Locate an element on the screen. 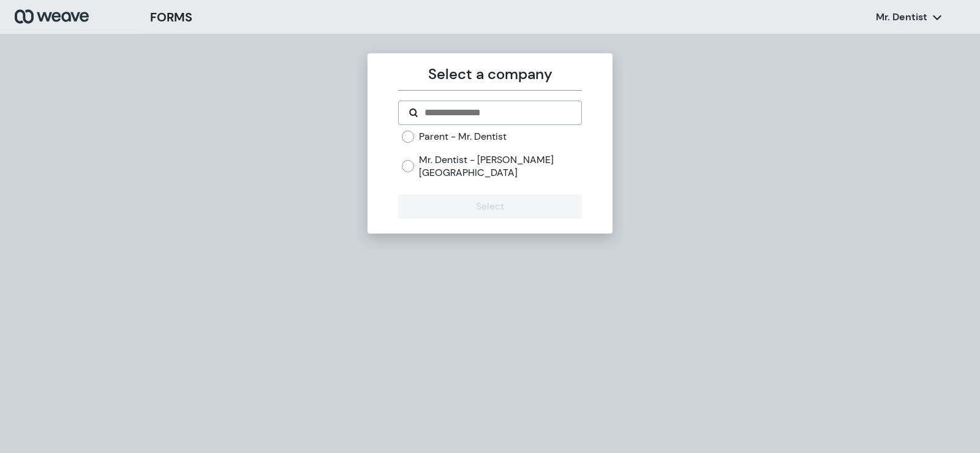 This screenshot has height=453, width=980. p: Mr. Dentist is located at coordinates (902, 18).